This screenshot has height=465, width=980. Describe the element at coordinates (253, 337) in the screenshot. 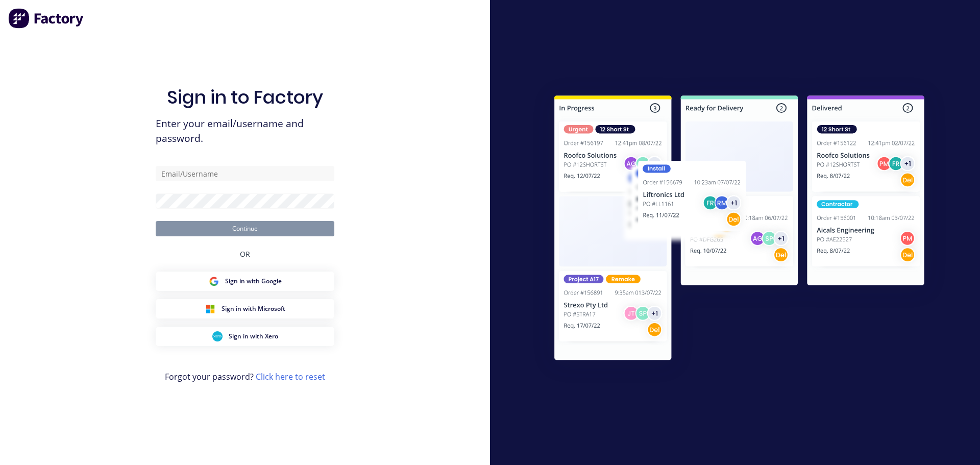

I see `span: Sign in with Xero` at that location.